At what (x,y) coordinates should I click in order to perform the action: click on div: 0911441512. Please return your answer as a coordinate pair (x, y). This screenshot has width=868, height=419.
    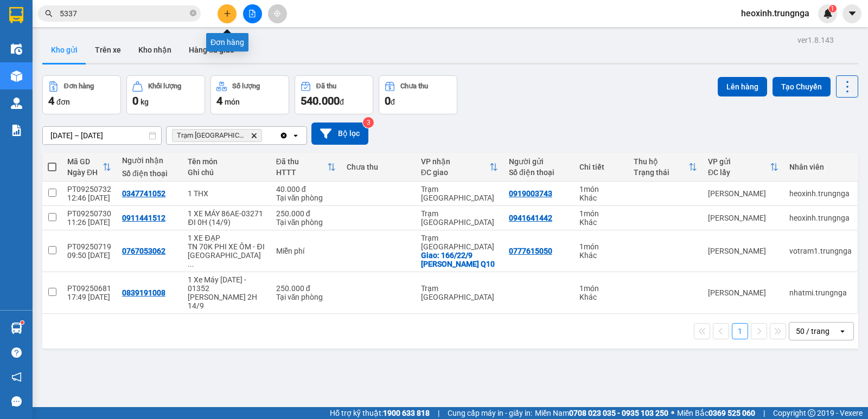
    Looking at the image, I should click on (144, 218).